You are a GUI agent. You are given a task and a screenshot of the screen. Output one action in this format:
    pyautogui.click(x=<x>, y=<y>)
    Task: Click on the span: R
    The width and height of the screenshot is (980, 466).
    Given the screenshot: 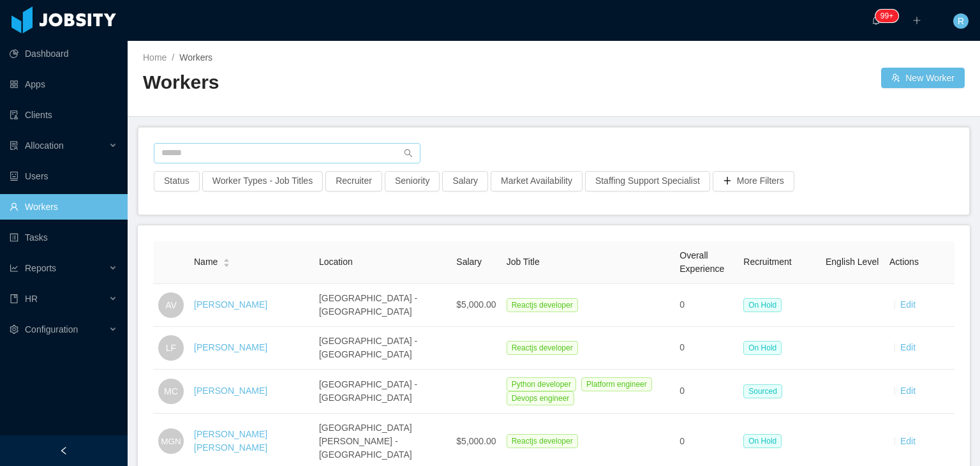 What is the action you would take?
    pyautogui.click(x=961, y=21)
    